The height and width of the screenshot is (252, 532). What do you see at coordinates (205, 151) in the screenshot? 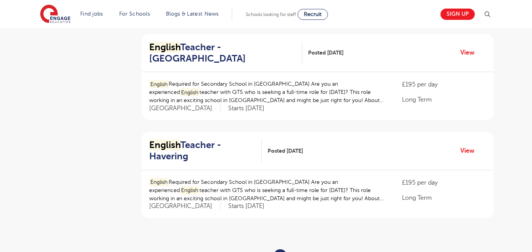
I see `a: EnglishTeacher - Havering` at bounding box center [205, 151].